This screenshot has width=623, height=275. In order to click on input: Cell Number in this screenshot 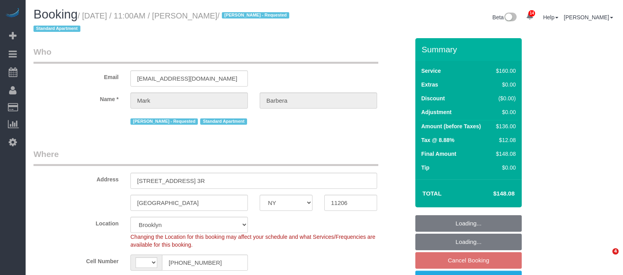, I will do `click(205, 263)`.